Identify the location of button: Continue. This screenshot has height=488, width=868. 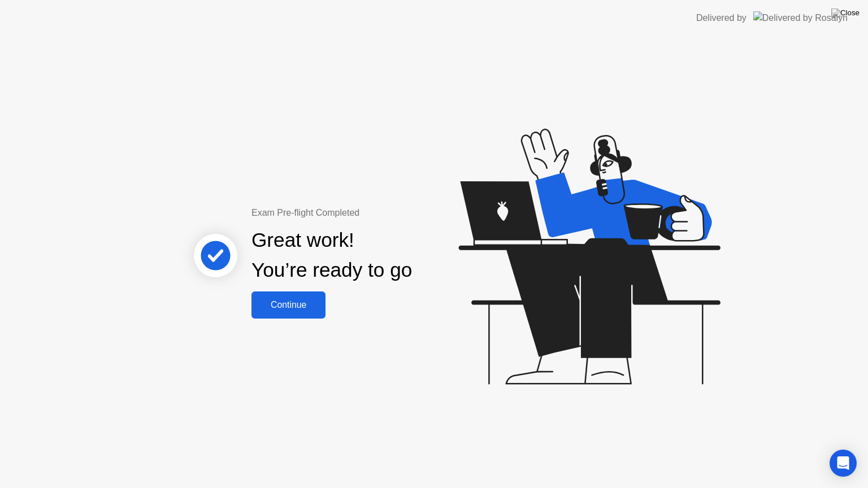
(288, 305).